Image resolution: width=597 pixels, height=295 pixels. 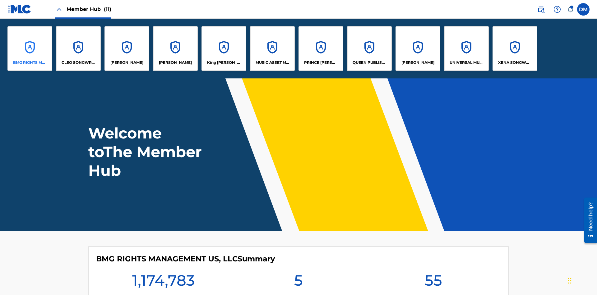 What do you see at coordinates (541, 9) in the screenshot?
I see `img: search` at bounding box center [541, 9].